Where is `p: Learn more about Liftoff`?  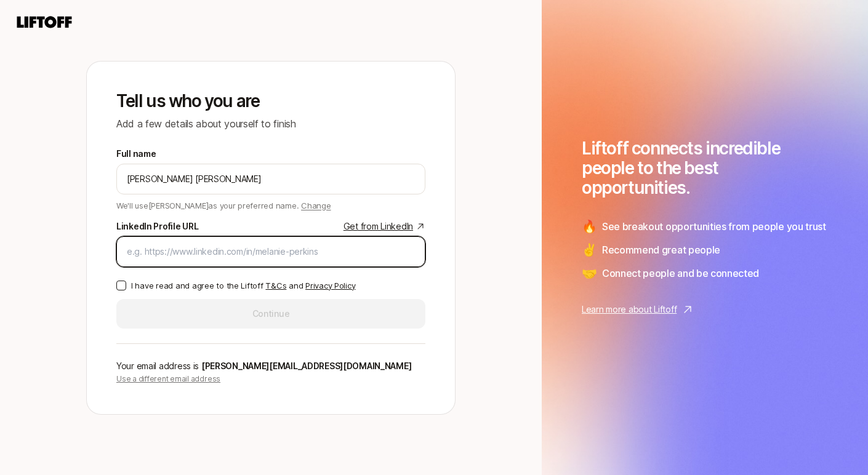 p: Learn more about Liftoff is located at coordinates (629, 310).